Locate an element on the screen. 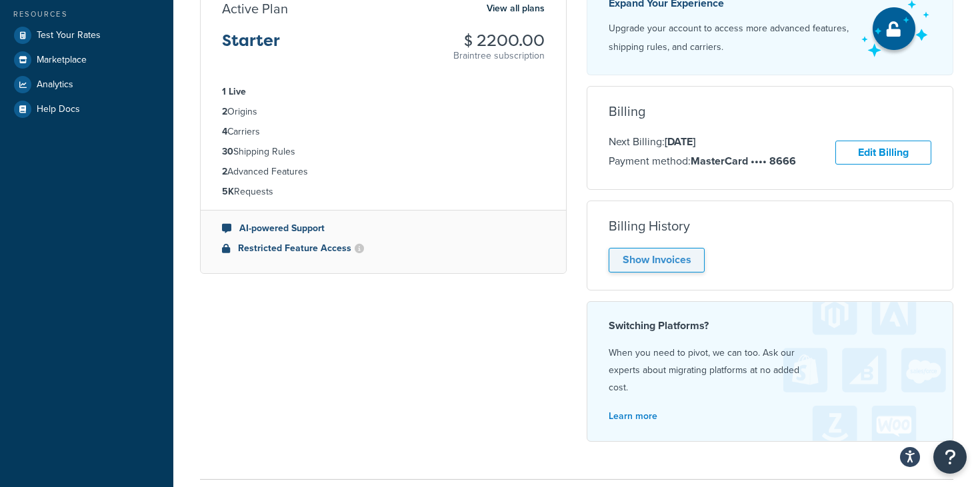 This screenshot has width=980, height=487. a: Analytics is located at coordinates (87, 85).